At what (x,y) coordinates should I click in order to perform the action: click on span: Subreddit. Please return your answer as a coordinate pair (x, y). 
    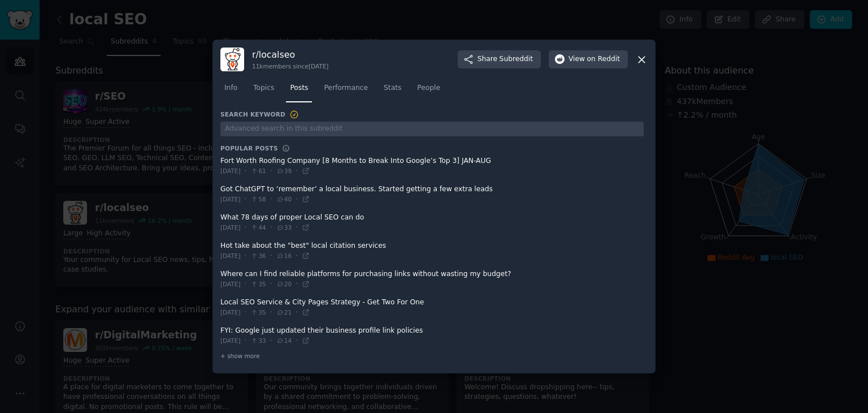
    Looking at the image, I should click on (516, 60).